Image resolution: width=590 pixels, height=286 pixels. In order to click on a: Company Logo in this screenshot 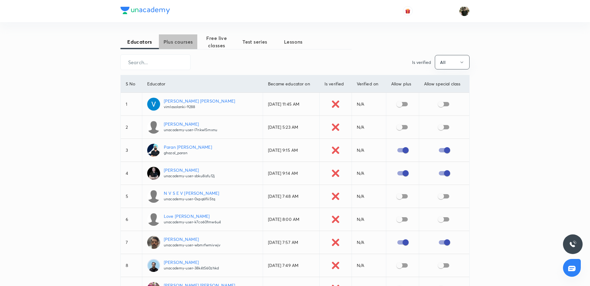, I will do `click(145, 11)`.